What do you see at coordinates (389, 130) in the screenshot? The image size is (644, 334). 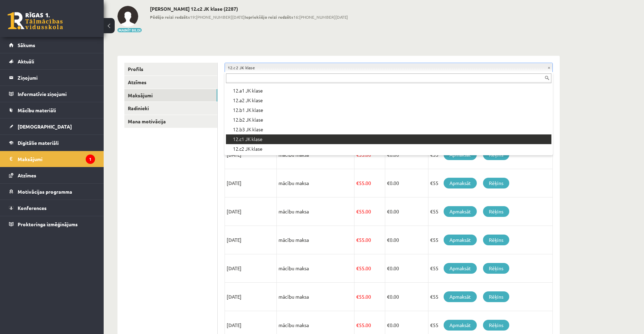 I see `div: 12.b3 JK klase` at bounding box center [389, 130].